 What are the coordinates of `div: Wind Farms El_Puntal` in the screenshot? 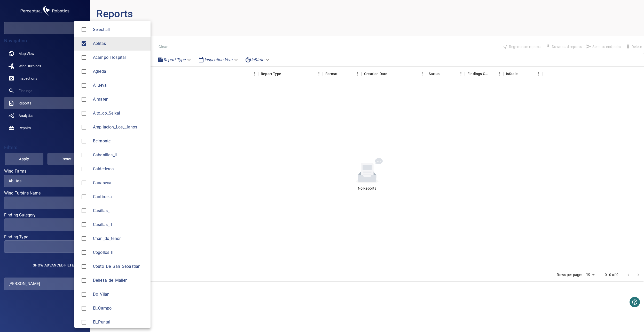 It's located at (119, 323).